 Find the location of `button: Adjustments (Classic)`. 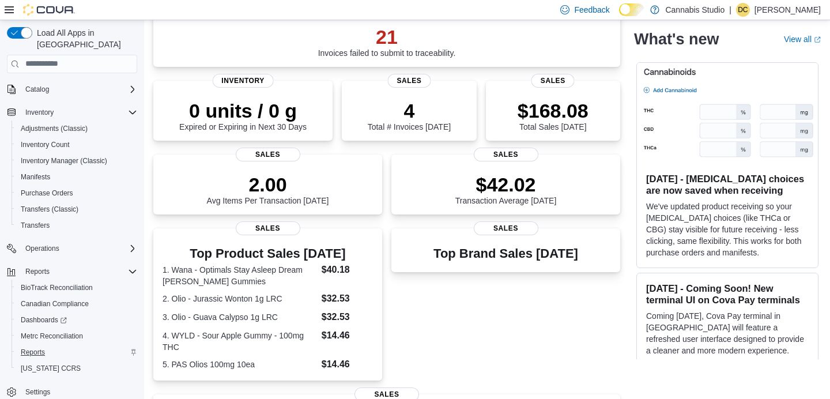

button: Adjustments (Classic) is located at coordinates (77, 129).